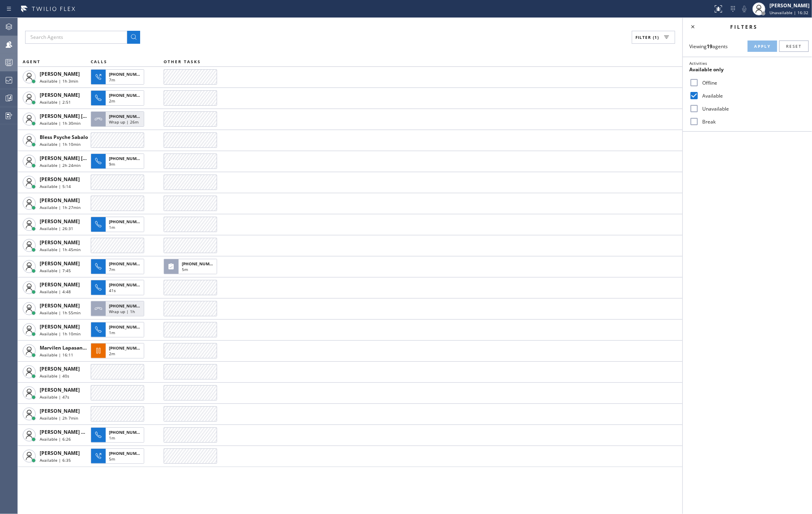  What do you see at coordinates (182, 61) in the screenshot?
I see `span: OTHER TASKS` at bounding box center [182, 61].